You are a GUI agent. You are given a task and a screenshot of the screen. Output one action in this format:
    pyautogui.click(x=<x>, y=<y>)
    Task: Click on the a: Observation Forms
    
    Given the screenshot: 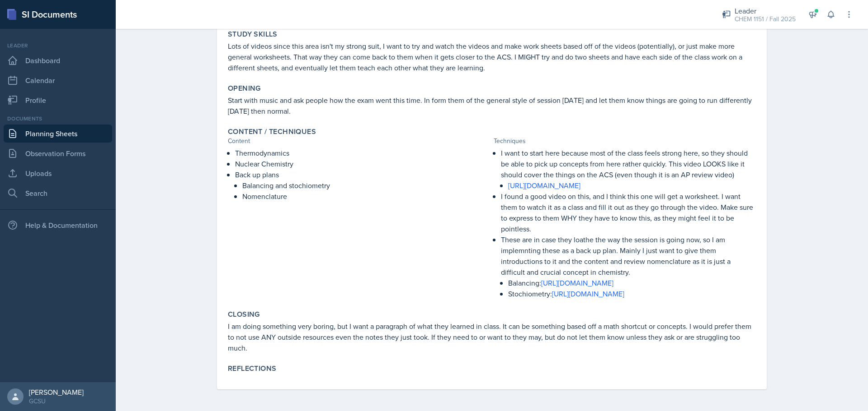 What is the action you would take?
    pyautogui.click(x=58, y=154)
    